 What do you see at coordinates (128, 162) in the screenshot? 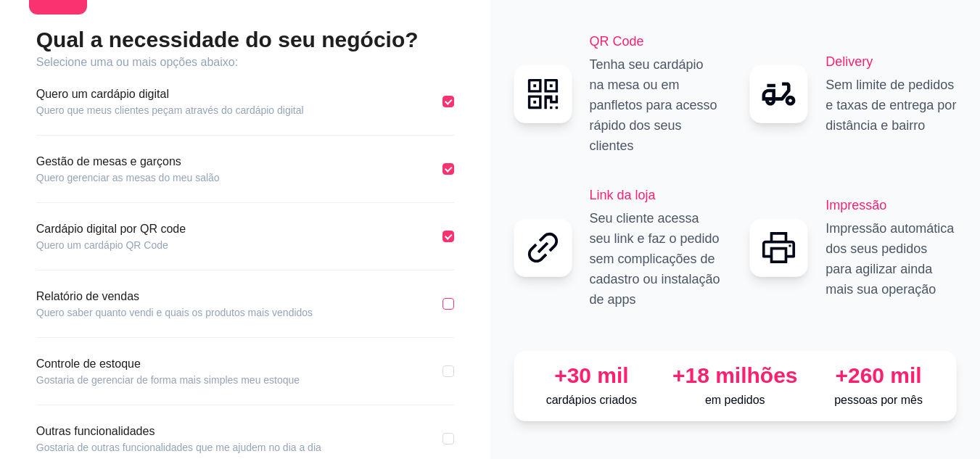
I see `article: Gestão de mesas e garçons` at bounding box center [128, 162].